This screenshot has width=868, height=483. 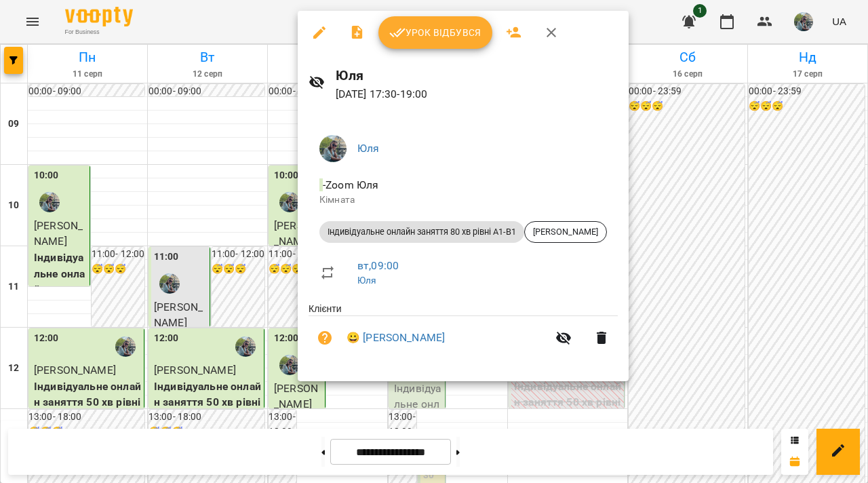 What do you see at coordinates (351, 184) in the screenshot?
I see `span: - Zoom Юля` at bounding box center [351, 184].